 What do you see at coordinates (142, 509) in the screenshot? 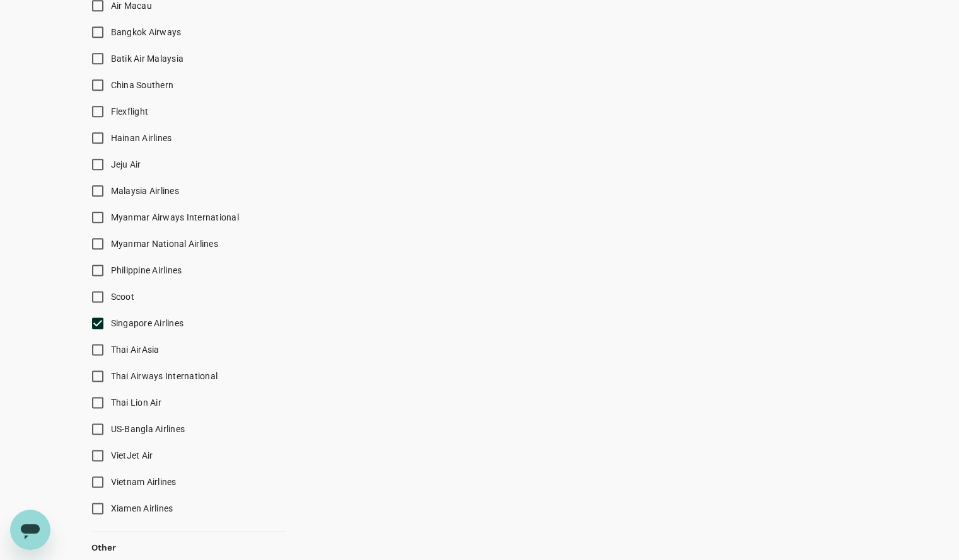
I see `span: Xiamen Airlines` at bounding box center [142, 509].